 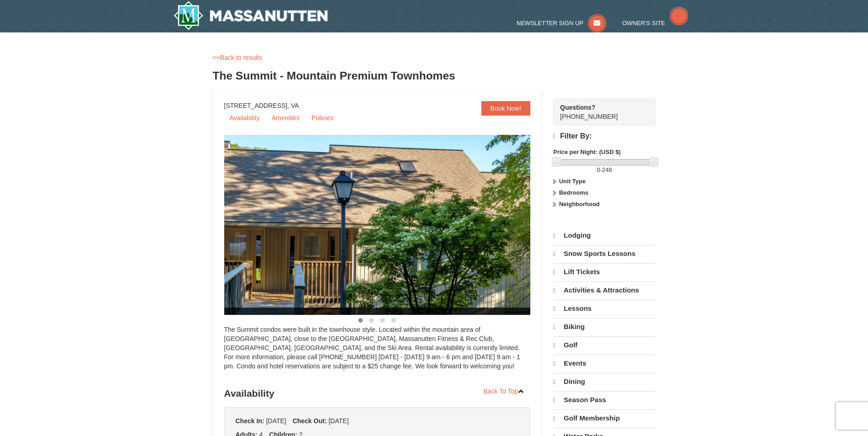 What do you see at coordinates (506, 108) in the screenshot?
I see `a: Book Now!` at bounding box center [506, 108].